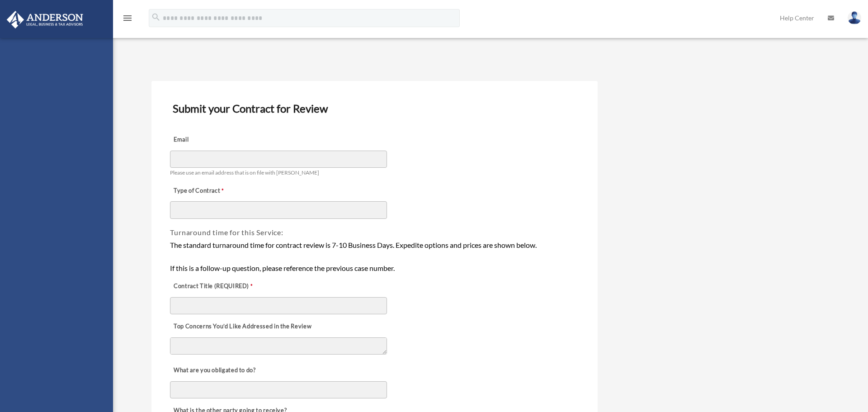 The height and width of the screenshot is (412, 868). I want to click on i: menu, so click(128, 18).